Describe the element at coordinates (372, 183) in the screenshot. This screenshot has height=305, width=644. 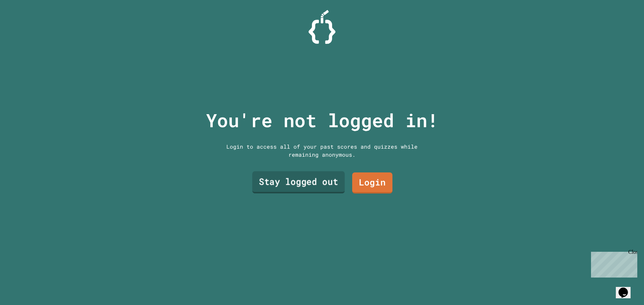
I see `a: Login` at that location.